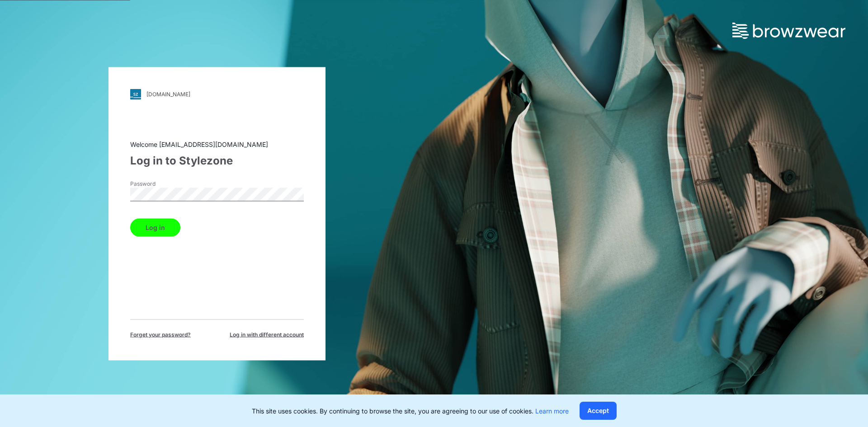 The height and width of the screenshot is (427, 868). What do you see at coordinates (410, 411) in the screenshot?
I see `p: This site uses cookies. By continuing to browse the site, you are agreeing to our use of cookies.` at bounding box center [410, 411].